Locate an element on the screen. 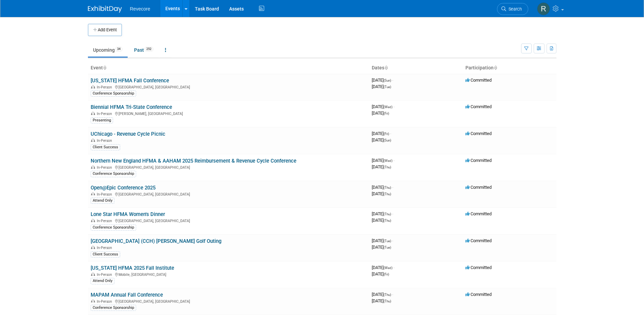 The height and width of the screenshot is (317, 644). a: Sort by Start Date is located at coordinates (386, 68).